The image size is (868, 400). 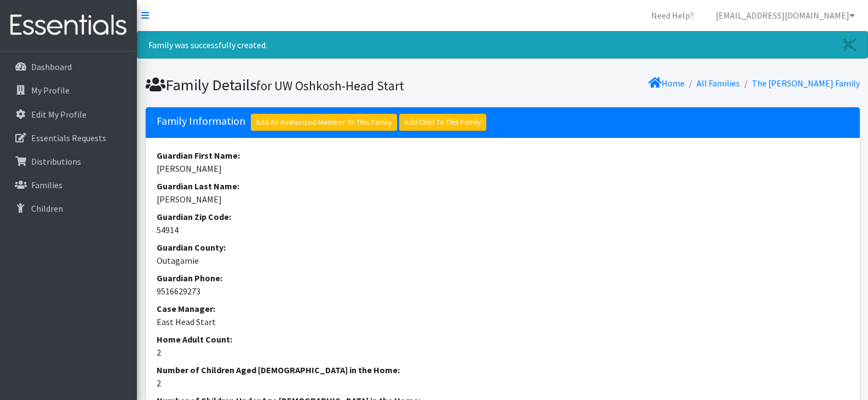 I want to click on p: My Profile, so click(x=51, y=91).